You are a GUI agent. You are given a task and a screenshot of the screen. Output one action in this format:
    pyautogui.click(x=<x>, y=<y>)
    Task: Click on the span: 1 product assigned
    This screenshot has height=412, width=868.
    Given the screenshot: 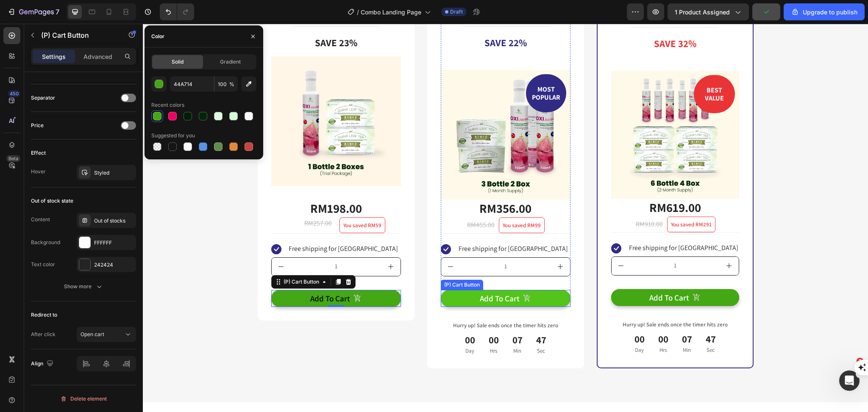 What is the action you would take?
    pyautogui.click(x=702, y=12)
    